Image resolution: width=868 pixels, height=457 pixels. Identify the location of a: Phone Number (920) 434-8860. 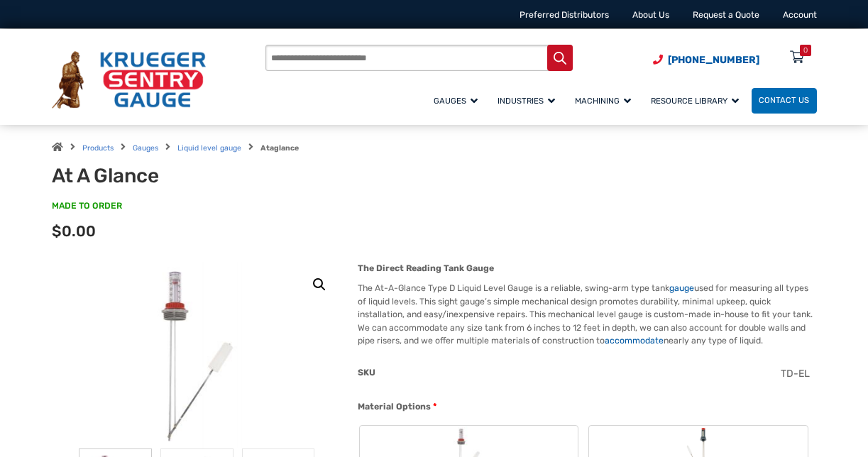
(706, 60).